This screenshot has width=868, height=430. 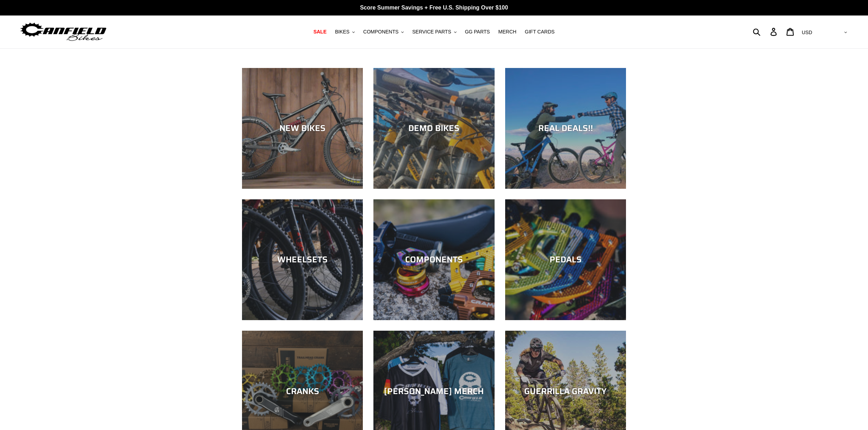 What do you see at coordinates (507, 32) in the screenshot?
I see `span: MERCH` at bounding box center [507, 32].